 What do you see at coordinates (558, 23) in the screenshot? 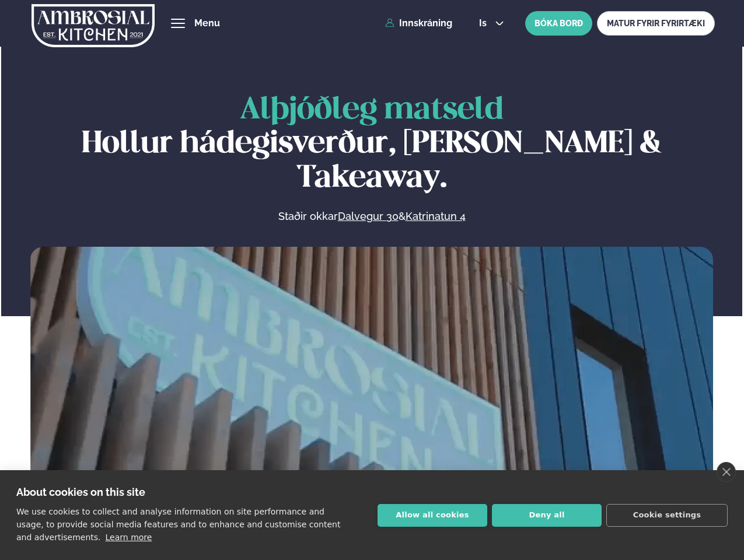
I see `button: BÓKA BORÐ` at bounding box center [558, 23].